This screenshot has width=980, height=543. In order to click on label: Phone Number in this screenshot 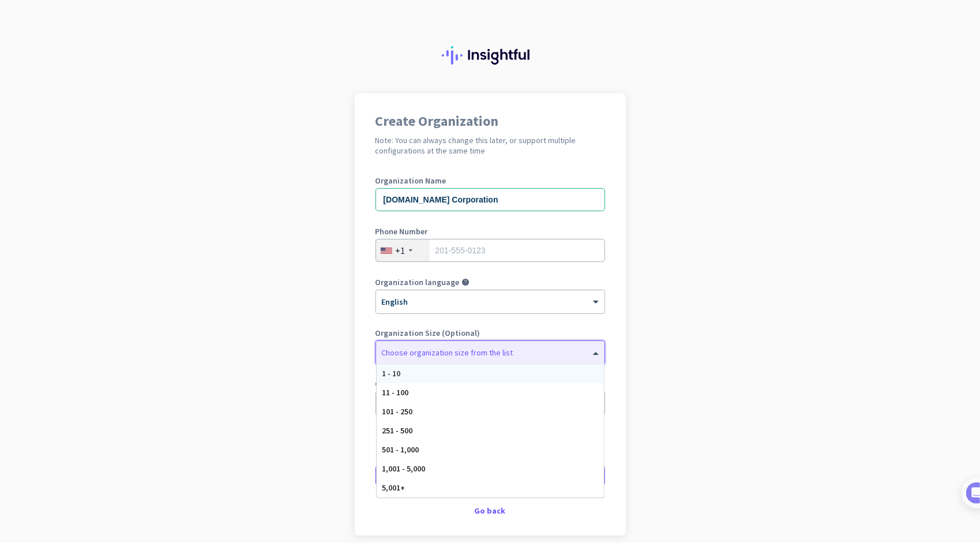, I will do `click(490, 231)`.